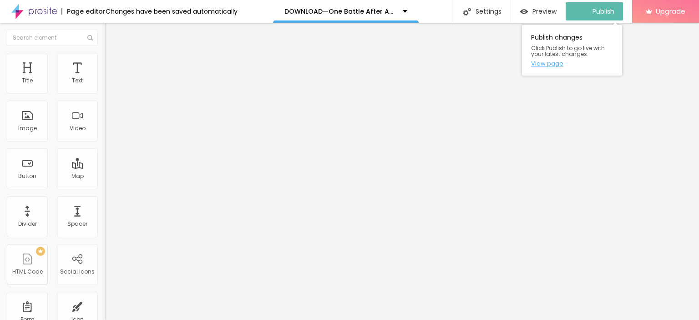 The height and width of the screenshot is (320, 699). What do you see at coordinates (671, 11) in the screenshot?
I see `span: Upgrade` at bounding box center [671, 11].